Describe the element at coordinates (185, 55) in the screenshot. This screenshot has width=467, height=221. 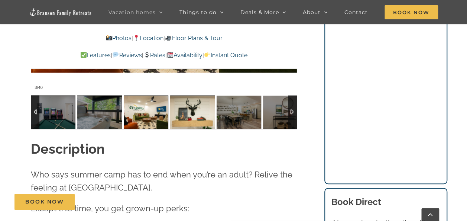
I see `a: Availability` at that location.